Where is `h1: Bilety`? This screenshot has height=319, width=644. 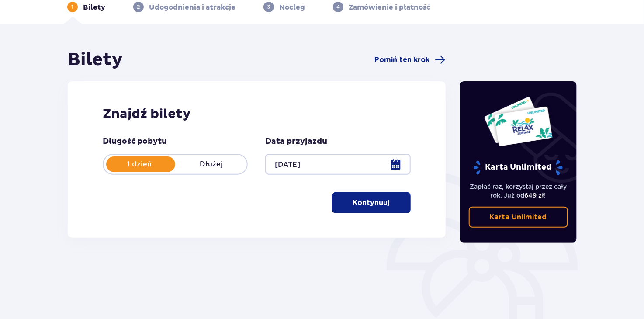 h1: Bilety is located at coordinates (95, 60).